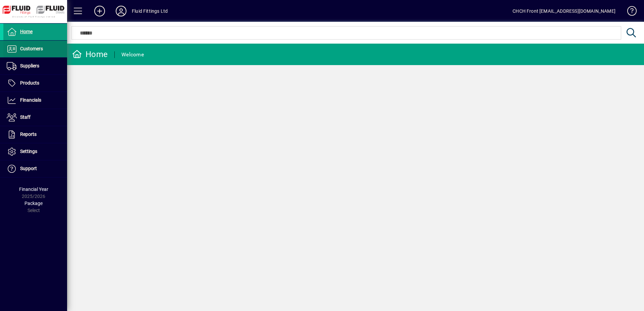 This screenshot has height=311, width=644. Describe the element at coordinates (90, 55) in the screenshot. I see `div: Home` at that location.